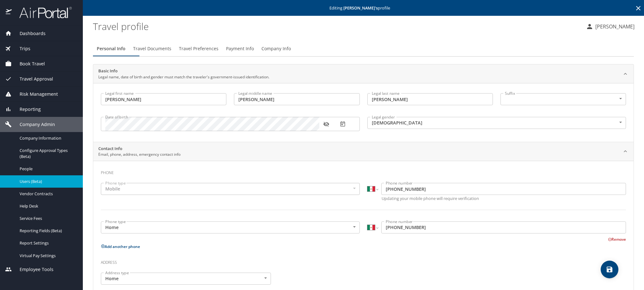  Describe the element at coordinates (21, 49) in the screenshot. I see `span: Trips` at that location.